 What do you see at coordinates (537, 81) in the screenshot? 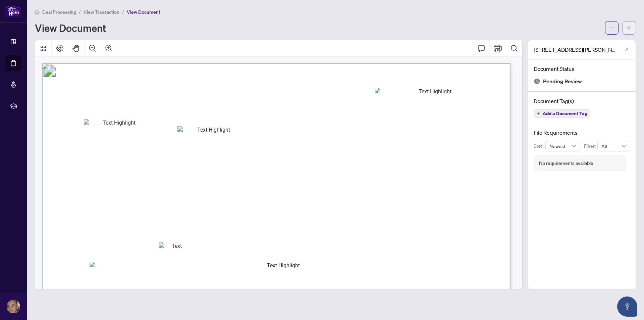
I see `img: Document Status` at bounding box center [537, 81].